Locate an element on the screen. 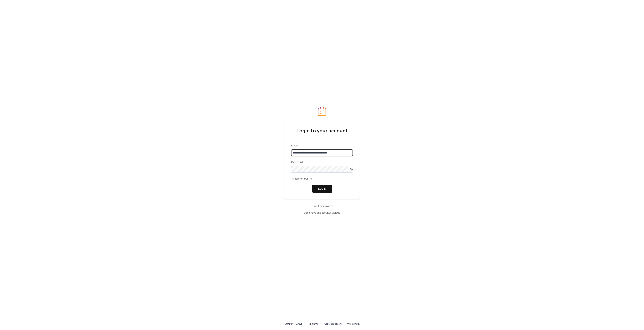 The width and height of the screenshot is (644, 330). div: Email is located at coordinates (322, 146).